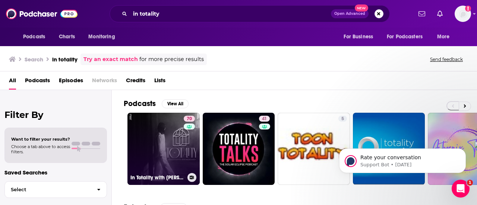  Describe the element at coordinates (136, 82) in the screenshot. I see `a: Credits` at that location.